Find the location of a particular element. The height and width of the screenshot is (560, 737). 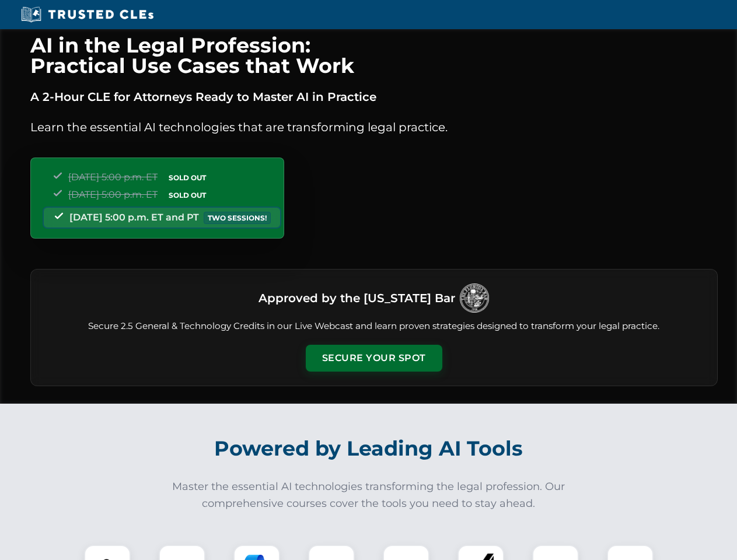

p: Secure 2.5 General & Technology Credits in our Live Webcast and learn proven strategies designed ... is located at coordinates (374, 326).